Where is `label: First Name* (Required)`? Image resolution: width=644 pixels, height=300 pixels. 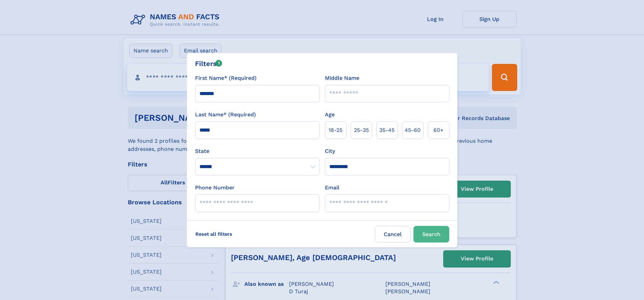
label: First Name* (Required) is located at coordinates (226, 78).